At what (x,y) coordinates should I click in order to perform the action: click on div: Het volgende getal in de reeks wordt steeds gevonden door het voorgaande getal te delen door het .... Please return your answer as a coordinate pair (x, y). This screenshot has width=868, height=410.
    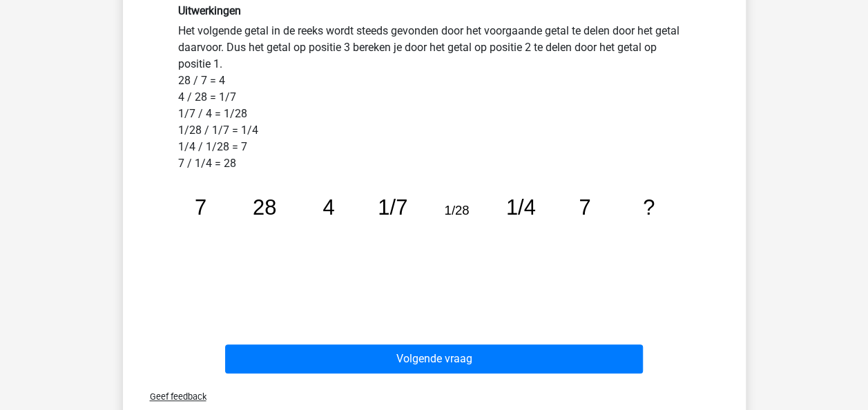
    Looking at the image, I should click on (434, 152).